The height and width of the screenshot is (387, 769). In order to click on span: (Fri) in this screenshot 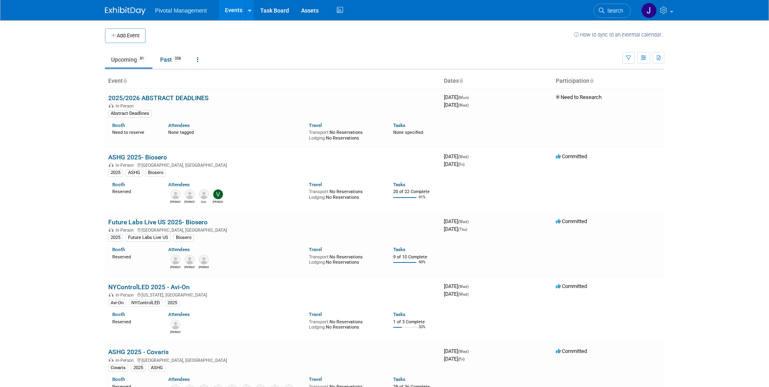, I will do `click(461, 359)`.